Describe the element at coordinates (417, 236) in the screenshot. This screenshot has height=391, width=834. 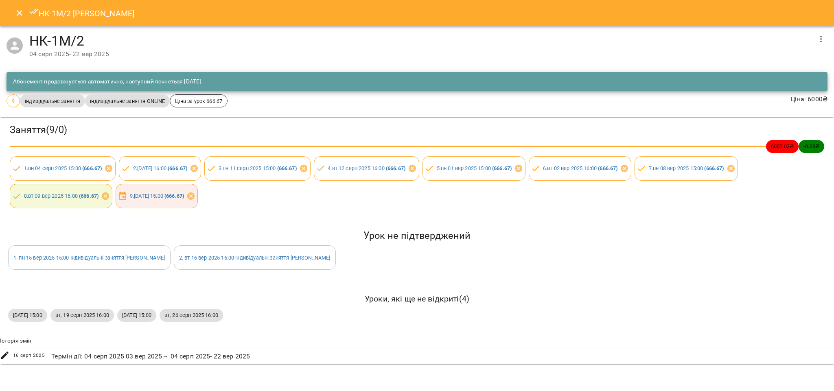
I see `h5: Урок не підтверджений` at that location.